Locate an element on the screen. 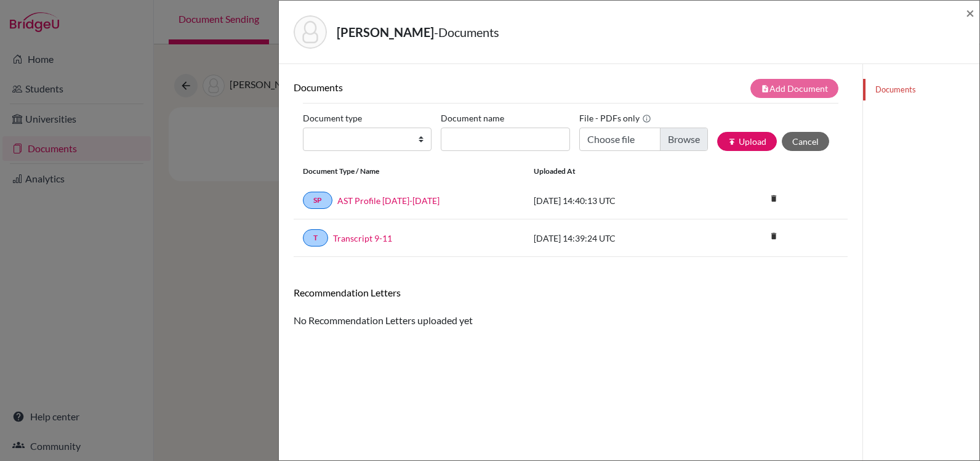 The image size is (980, 461). div: No Recommendation Letters uploaded yet is located at coordinates (570, 306).